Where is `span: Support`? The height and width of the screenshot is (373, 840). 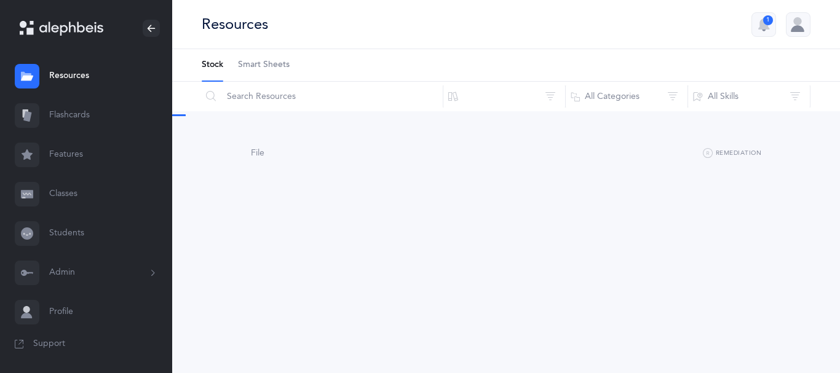 span: Support is located at coordinates (49, 344).